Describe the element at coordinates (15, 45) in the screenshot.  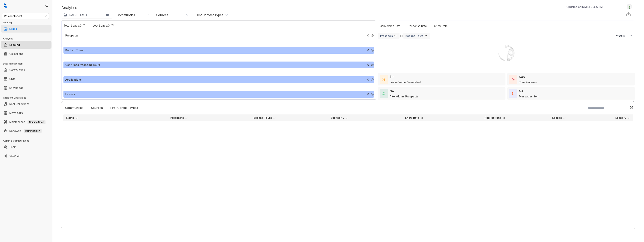
I see `a: Leasing` at that location.